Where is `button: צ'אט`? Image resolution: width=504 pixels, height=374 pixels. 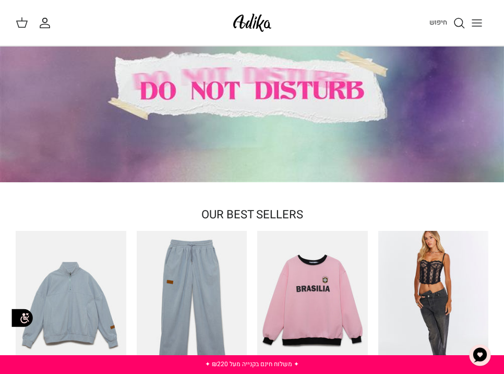
button: צ'אט is located at coordinates (480, 355).